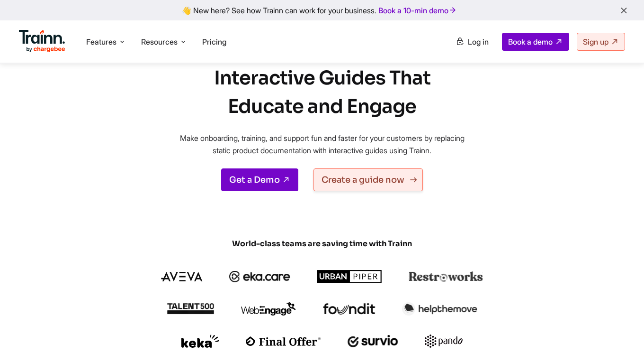 This screenshot has height=353, width=644. I want to click on img: foundit logo, so click(350, 309).